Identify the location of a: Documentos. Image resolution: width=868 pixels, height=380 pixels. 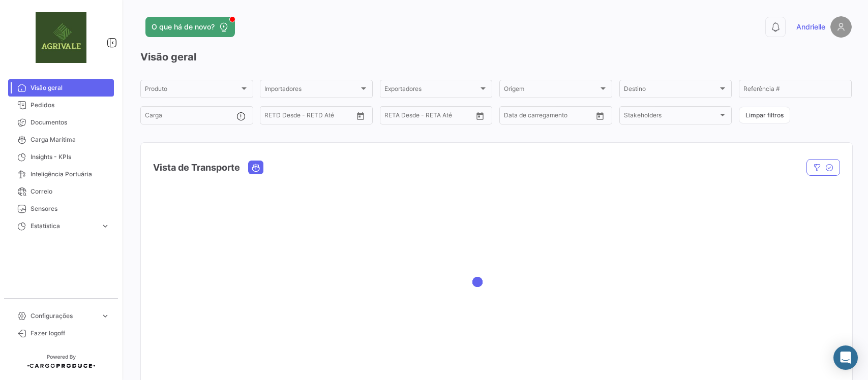
(61, 123).